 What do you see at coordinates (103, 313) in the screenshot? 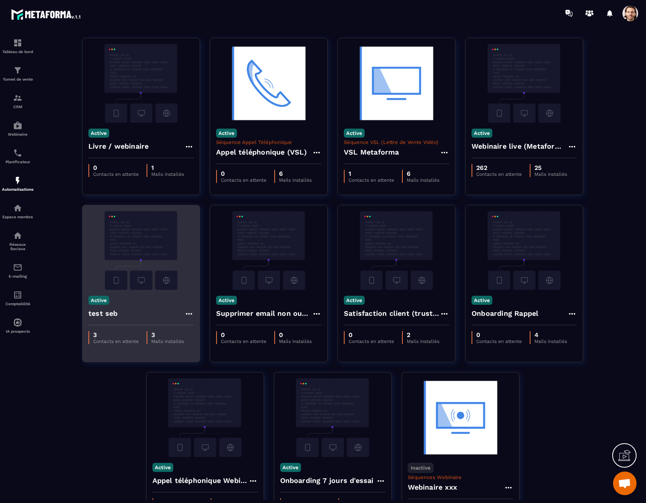
I see `h4: test seb` at bounding box center [103, 313].